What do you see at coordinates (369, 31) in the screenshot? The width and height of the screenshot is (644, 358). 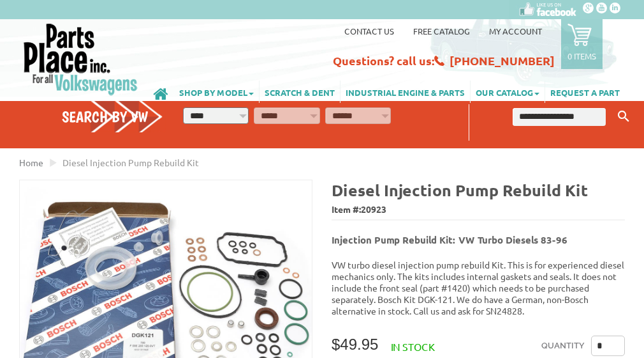 I see `a: Contact us` at bounding box center [369, 31].